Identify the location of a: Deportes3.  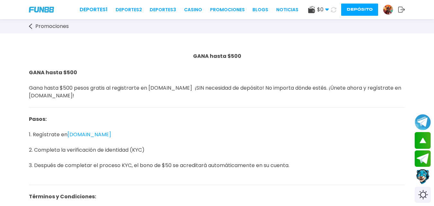
(163, 10).